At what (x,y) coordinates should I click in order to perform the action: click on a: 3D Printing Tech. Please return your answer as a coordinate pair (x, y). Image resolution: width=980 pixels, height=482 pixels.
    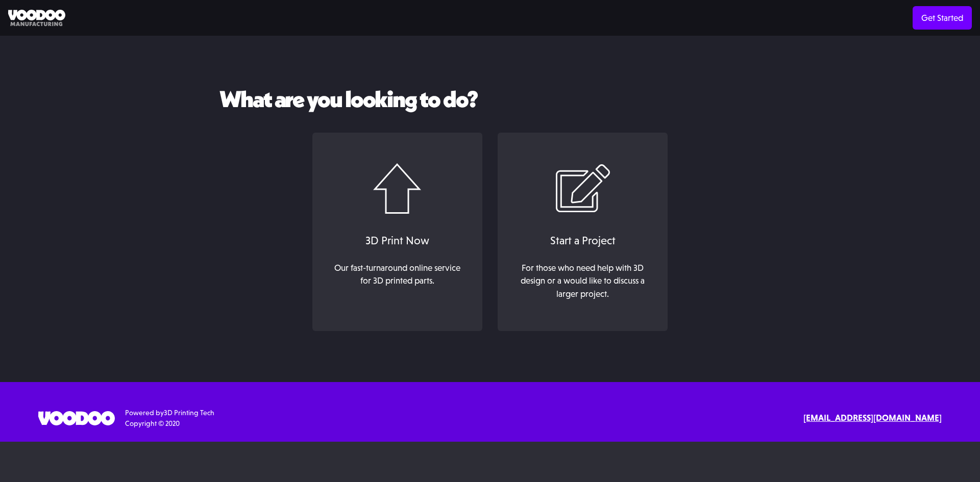
    Looking at the image, I should click on (189, 413).